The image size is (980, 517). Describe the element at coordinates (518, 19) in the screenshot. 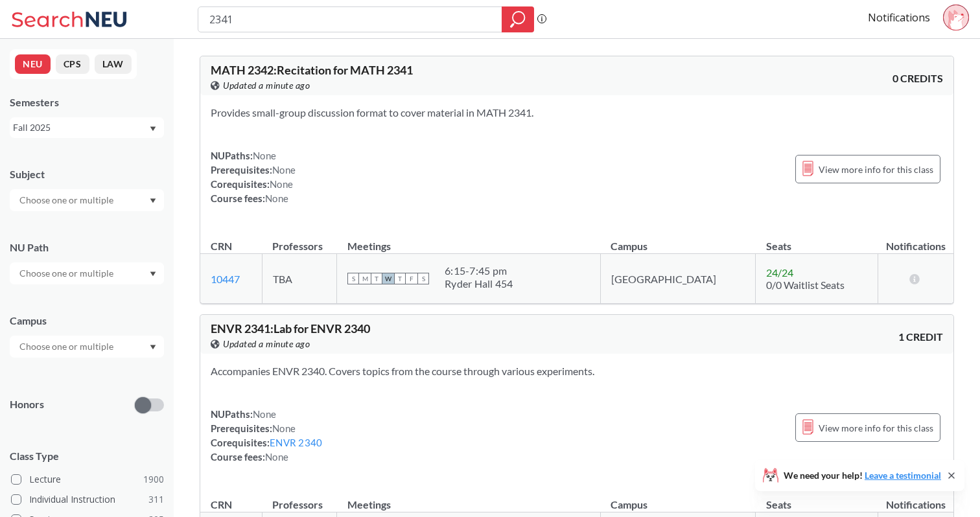

I see `svg: magnifying glass` at that location.